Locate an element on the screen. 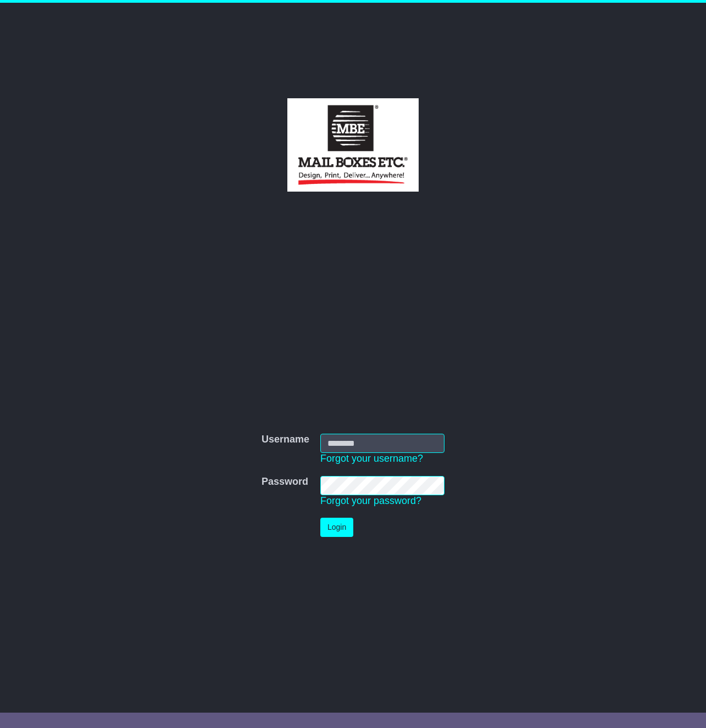 The width and height of the screenshot is (706, 728). img: Boomprint Pty Ltd is located at coordinates (353, 145).